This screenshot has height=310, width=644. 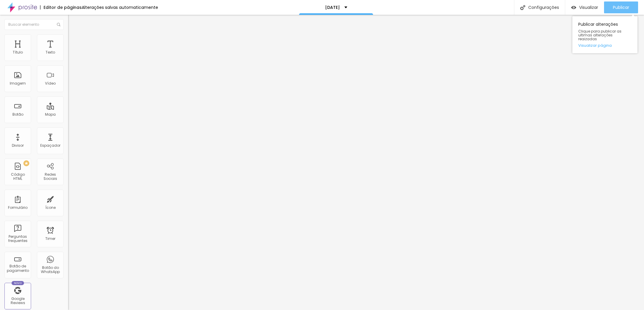 I want to click on span: Publicar, so click(x=621, y=8).